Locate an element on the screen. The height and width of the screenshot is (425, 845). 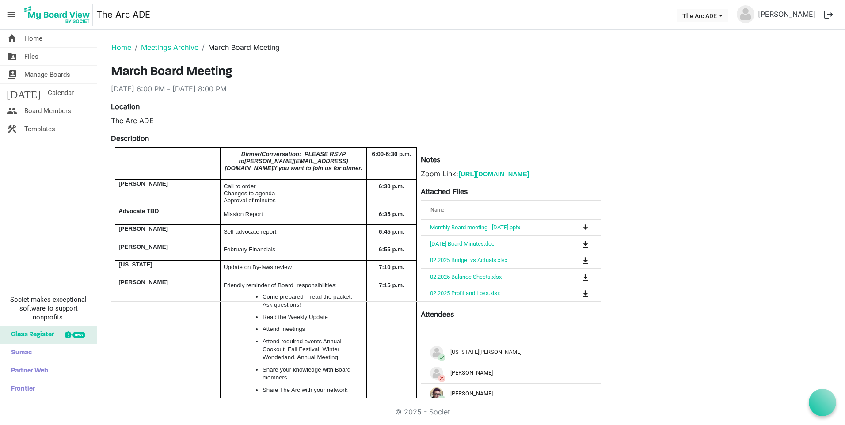
span: Name is located at coordinates (437, 210).